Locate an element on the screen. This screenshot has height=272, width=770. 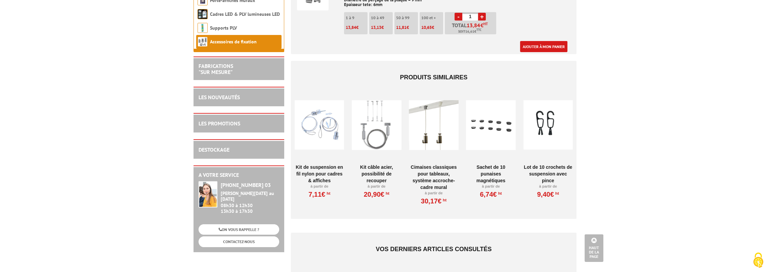
p: 10 à 49 is located at coordinates (382, 18).